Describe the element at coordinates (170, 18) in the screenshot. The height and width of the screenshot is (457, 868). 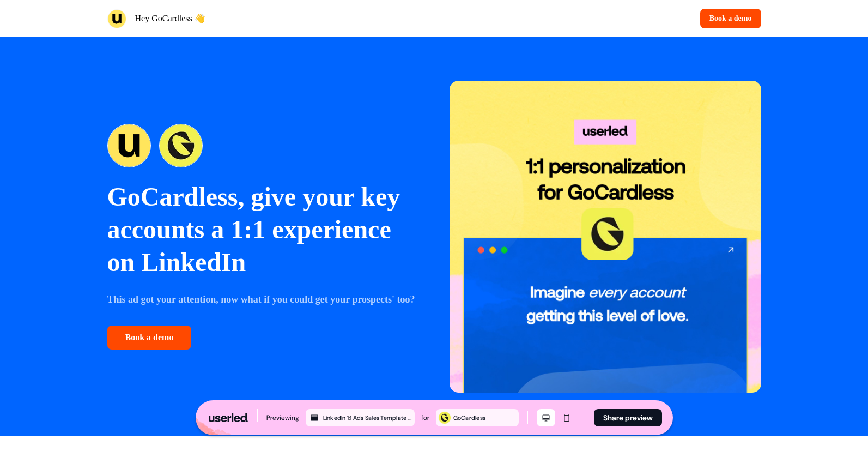
I see `p: Hey GoCardless 👋` at that location.